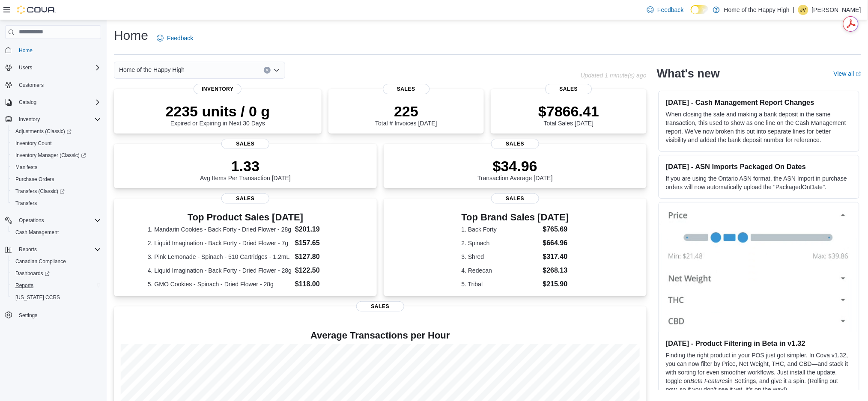 This screenshot has height=401, width=868. I want to click on a: Transfers (Classic), so click(40, 192).